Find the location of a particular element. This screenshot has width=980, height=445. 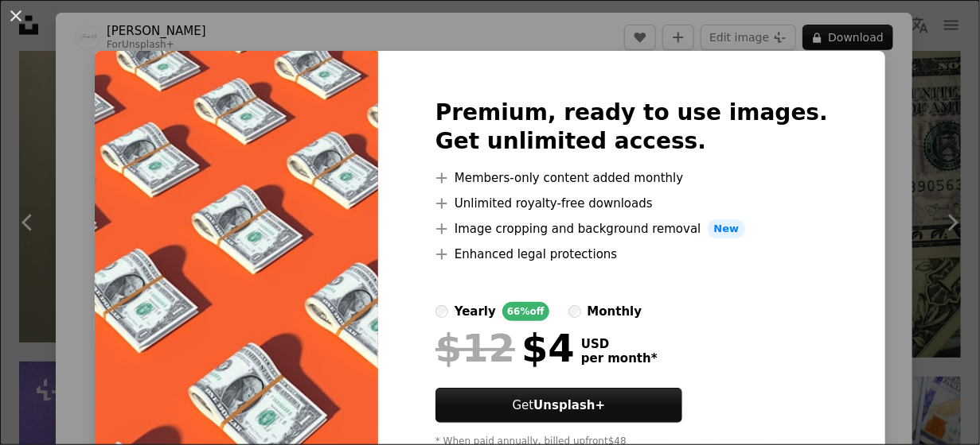

input: yearly66%off is located at coordinates (441, 312).